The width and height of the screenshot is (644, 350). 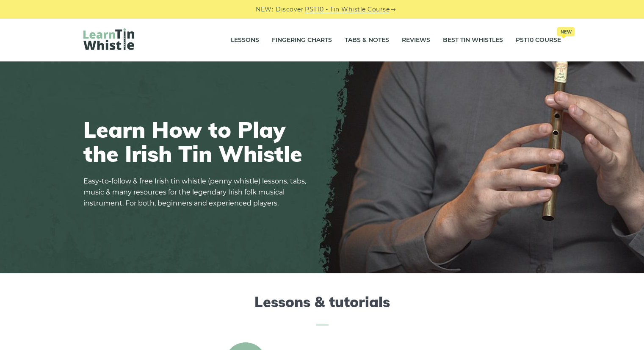 I want to click on span: New, so click(x=566, y=32).